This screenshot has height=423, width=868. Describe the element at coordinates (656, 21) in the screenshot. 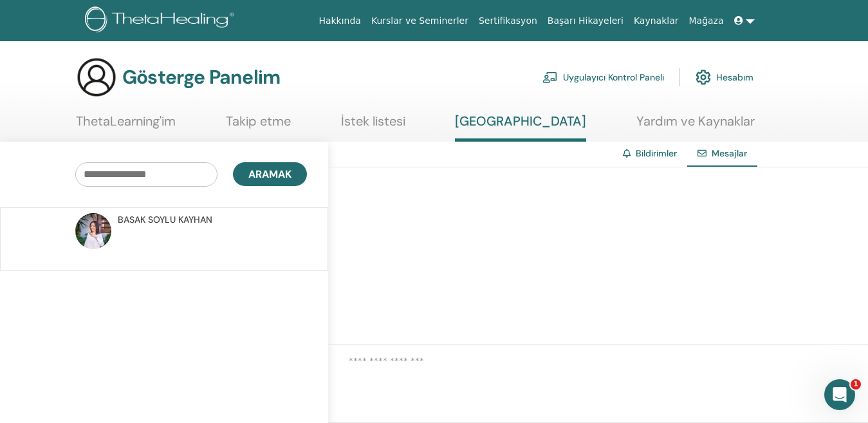

I see `font: Kaynaklar` at that location.